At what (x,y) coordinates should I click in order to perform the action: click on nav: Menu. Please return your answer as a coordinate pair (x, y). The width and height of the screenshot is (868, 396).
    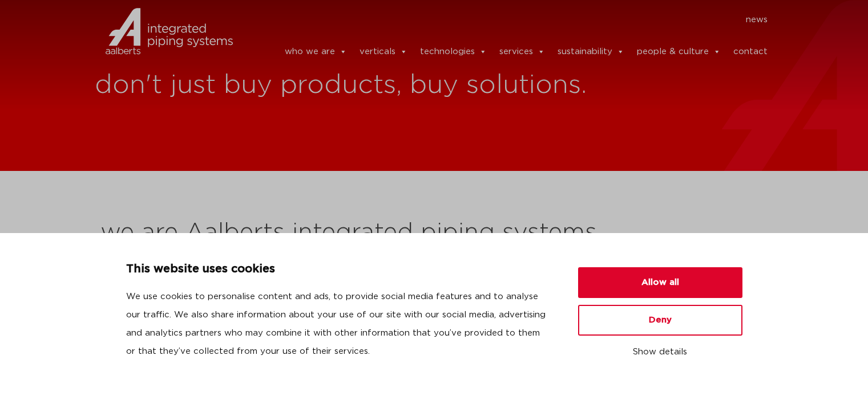
    Looking at the image, I should click on (509, 20).